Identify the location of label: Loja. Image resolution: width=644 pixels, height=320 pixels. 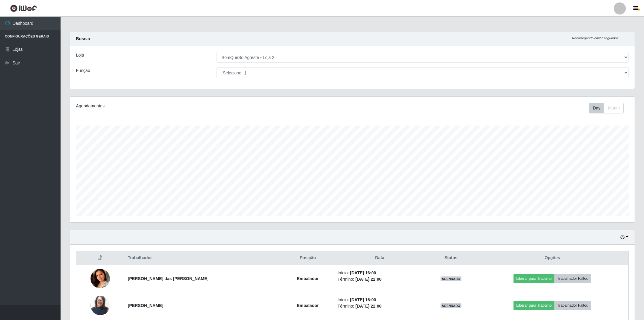
(80, 55).